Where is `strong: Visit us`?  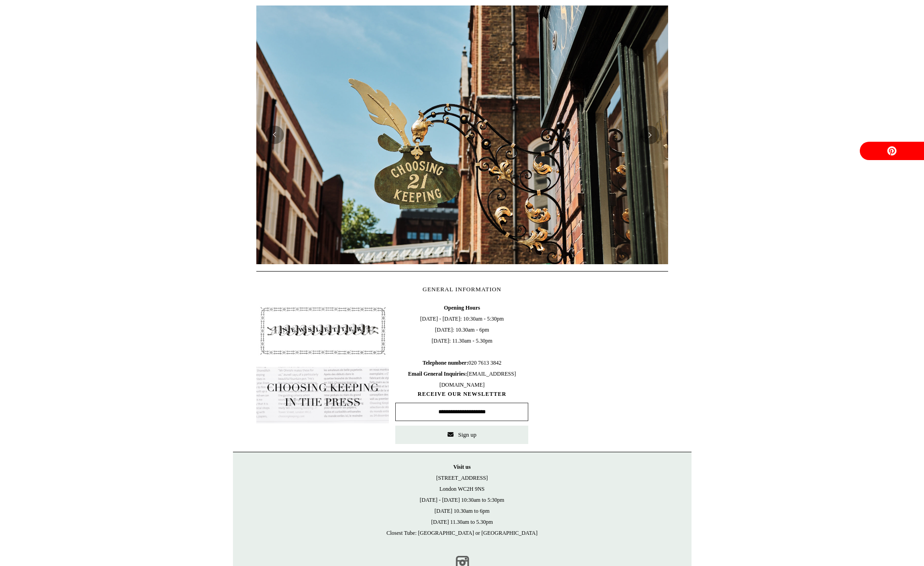 strong: Visit us is located at coordinates (462, 466).